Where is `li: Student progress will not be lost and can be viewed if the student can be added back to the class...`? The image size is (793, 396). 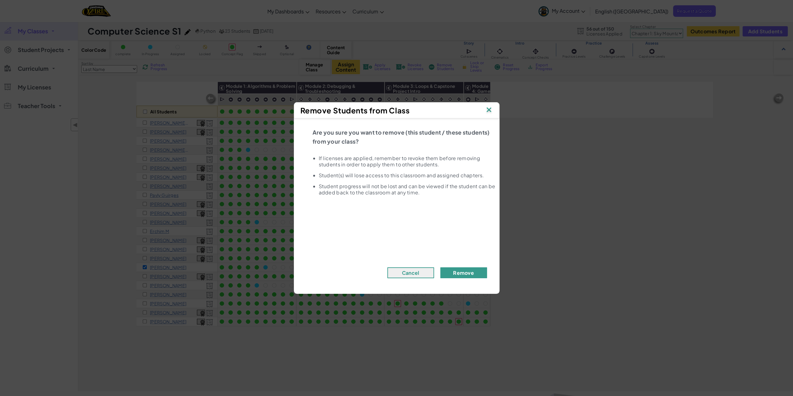 li: Student progress will not be lost and can be viewed if the student can be added back to the class... is located at coordinates (407, 189).